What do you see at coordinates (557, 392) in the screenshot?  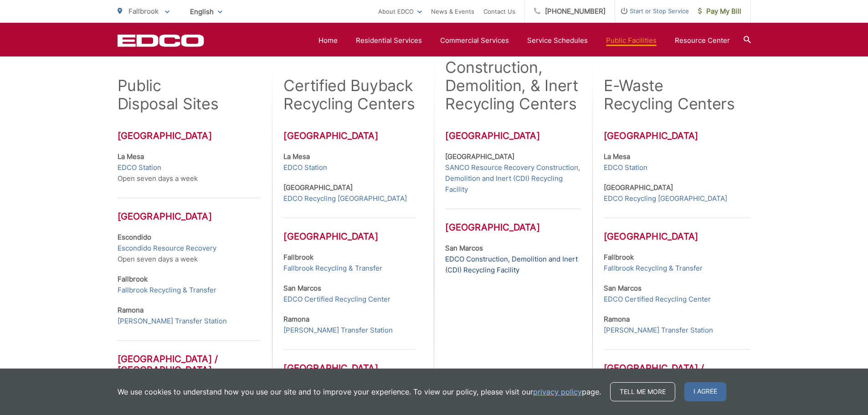 I see `a: privacy policy` at bounding box center [557, 392].